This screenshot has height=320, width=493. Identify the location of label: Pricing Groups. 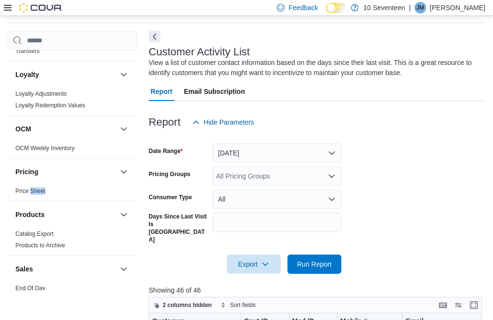
(170, 174).